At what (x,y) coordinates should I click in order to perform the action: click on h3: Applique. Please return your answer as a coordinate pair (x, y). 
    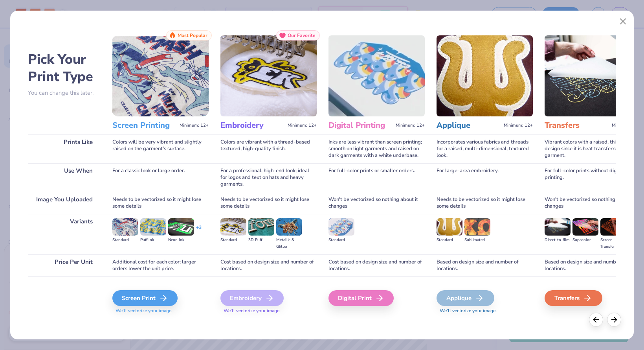
    Looking at the image, I should click on (468, 125).